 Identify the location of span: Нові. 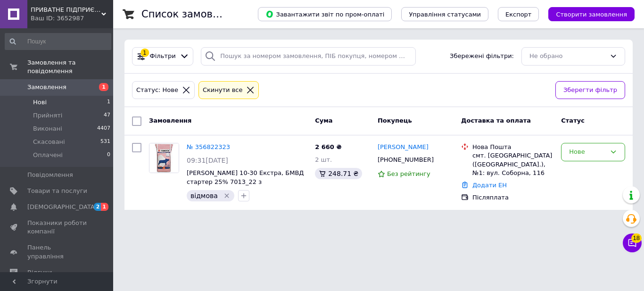
(40, 102).